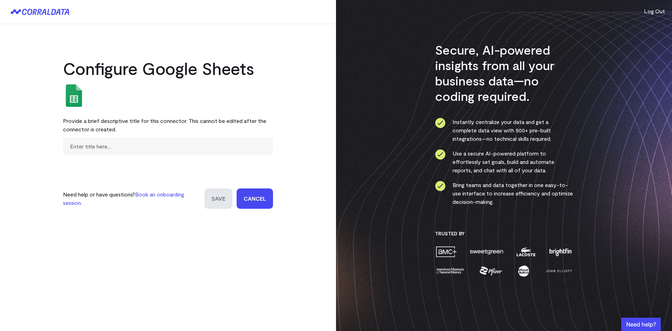  What do you see at coordinates (655, 11) in the screenshot?
I see `button: Log Out` at bounding box center [655, 11].